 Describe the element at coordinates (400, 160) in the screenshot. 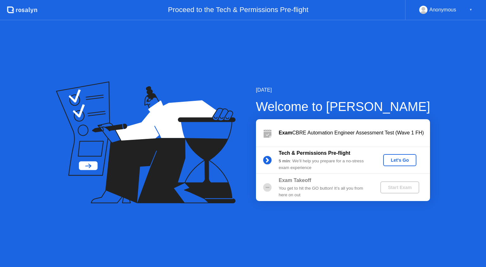

I see `button: Let's Go` at that location.